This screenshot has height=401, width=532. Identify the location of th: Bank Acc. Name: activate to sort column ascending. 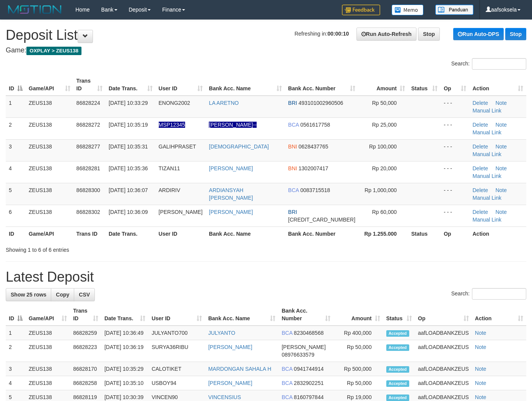
(242, 314).